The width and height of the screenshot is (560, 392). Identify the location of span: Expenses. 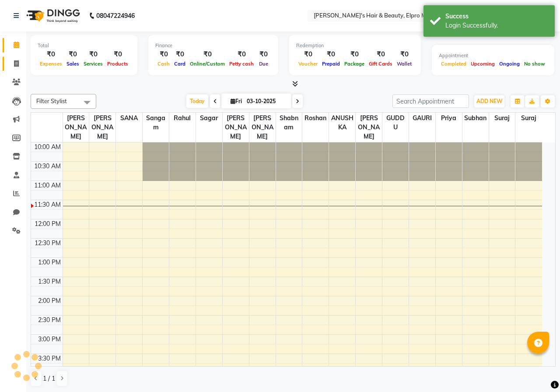
(51, 64).